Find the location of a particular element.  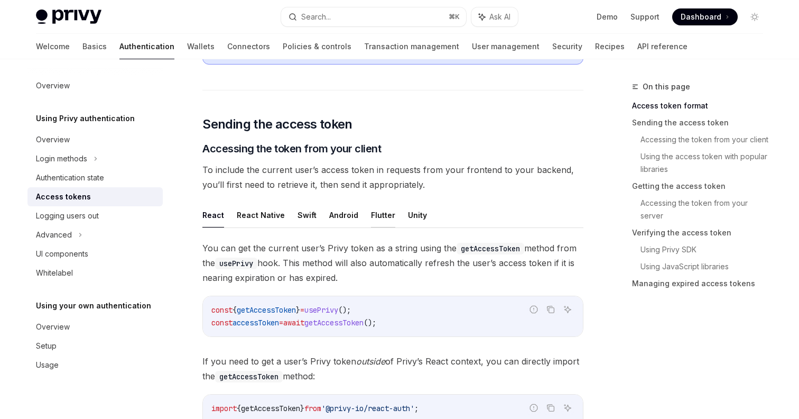

span: To include the current user’s access token in requests from your frontend to your backend, you’ll... is located at coordinates (393, 177).